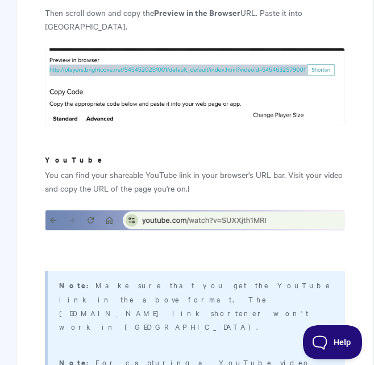 This screenshot has height=365, width=374. I want to click on strong: Note:, so click(77, 285).